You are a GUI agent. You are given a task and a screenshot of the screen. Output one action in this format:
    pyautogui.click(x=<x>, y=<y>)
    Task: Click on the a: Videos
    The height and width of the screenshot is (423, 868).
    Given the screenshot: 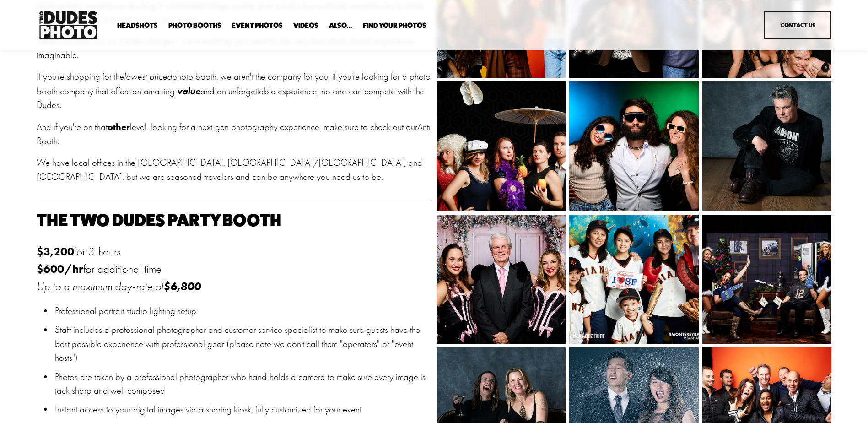 What is the action you would take?
    pyautogui.click(x=306, y=25)
    